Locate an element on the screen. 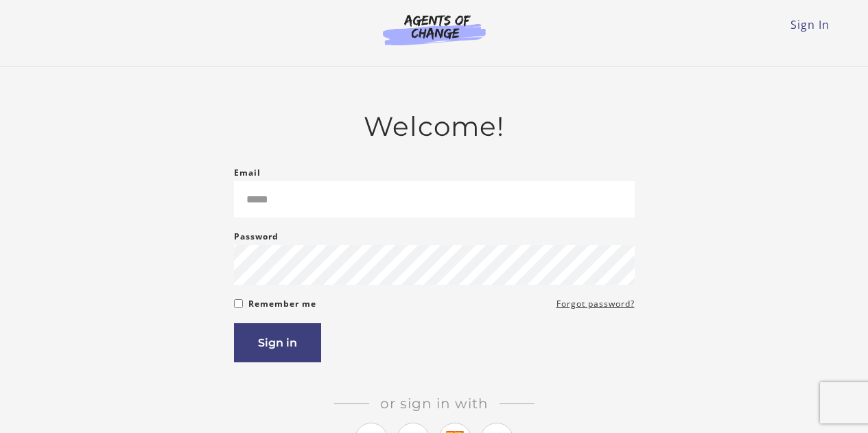 This screenshot has width=868, height=433. a: Sign In is located at coordinates (810, 25).